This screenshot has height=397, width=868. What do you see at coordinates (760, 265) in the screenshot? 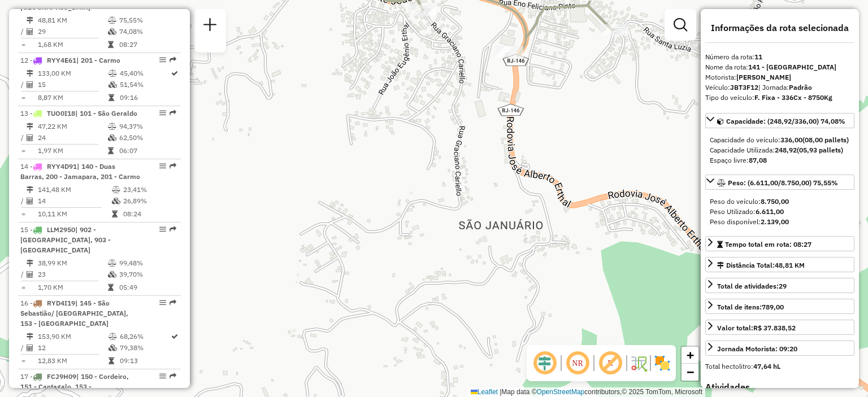
I see `div: Distância Total:` at bounding box center [760, 265].